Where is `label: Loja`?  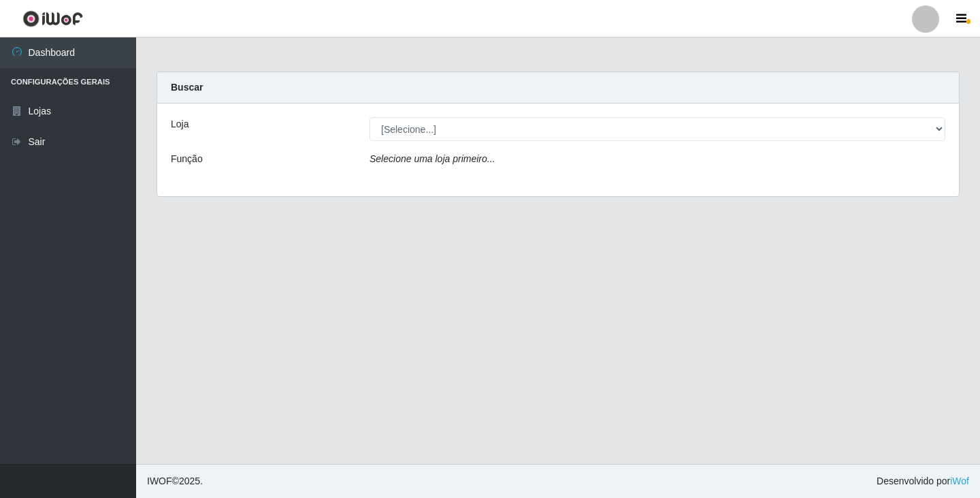
label: Loja is located at coordinates (180, 124).